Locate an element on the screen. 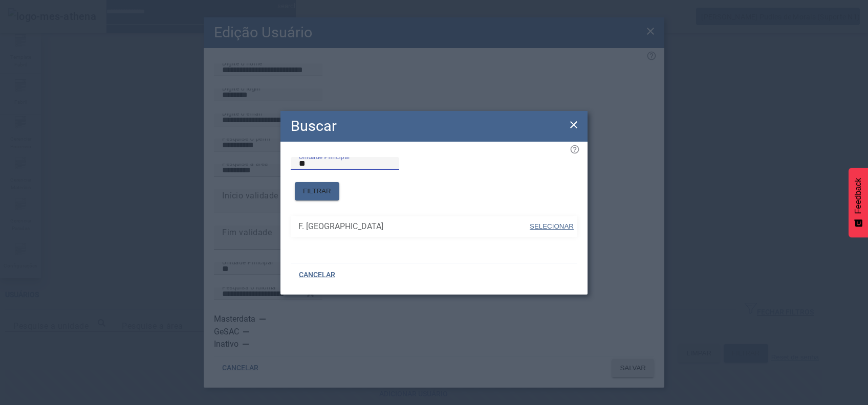 The height and width of the screenshot is (405, 868). span: SELECIONAR is located at coordinates (552, 226).